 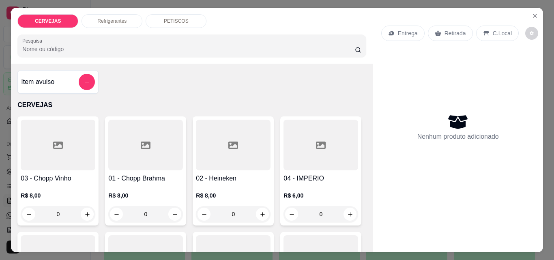 What do you see at coordinates (455, 33) in the screenshot?
I see `p: Retirada` at bounding box center [455, 33].